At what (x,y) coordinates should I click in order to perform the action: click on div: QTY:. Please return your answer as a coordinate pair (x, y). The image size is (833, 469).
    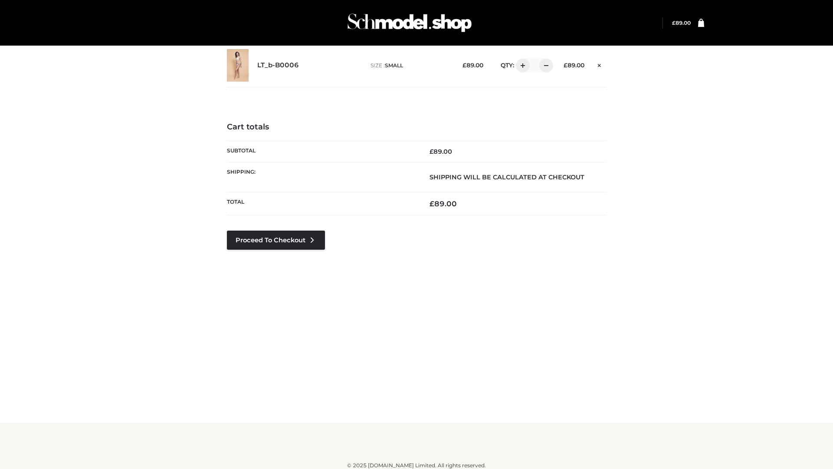
    Looking at the image, I should click on (521, 66).